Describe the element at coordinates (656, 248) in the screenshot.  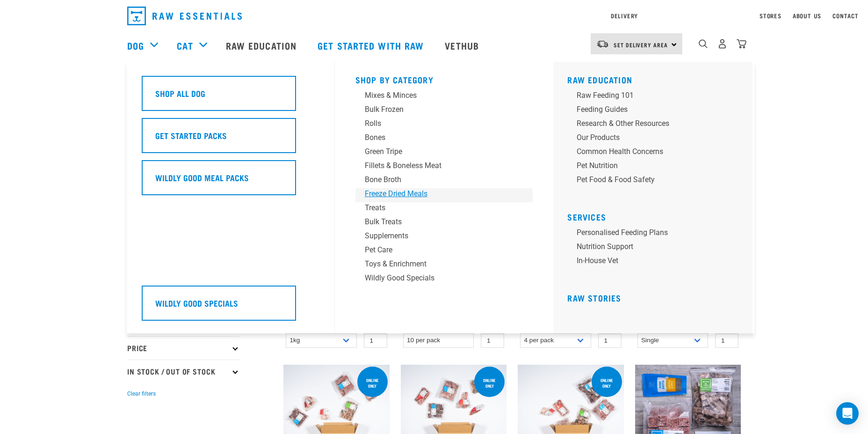
I see `a: Nutrition Support` at that location.